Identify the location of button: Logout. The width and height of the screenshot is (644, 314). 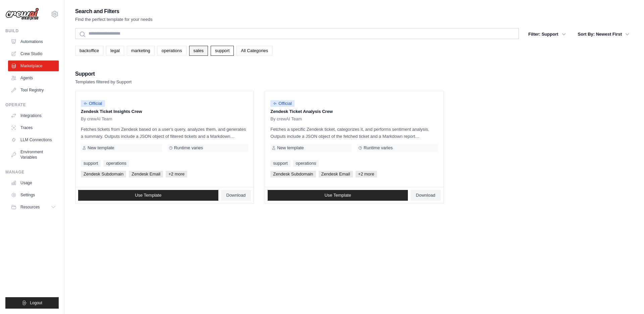
(32, 303).